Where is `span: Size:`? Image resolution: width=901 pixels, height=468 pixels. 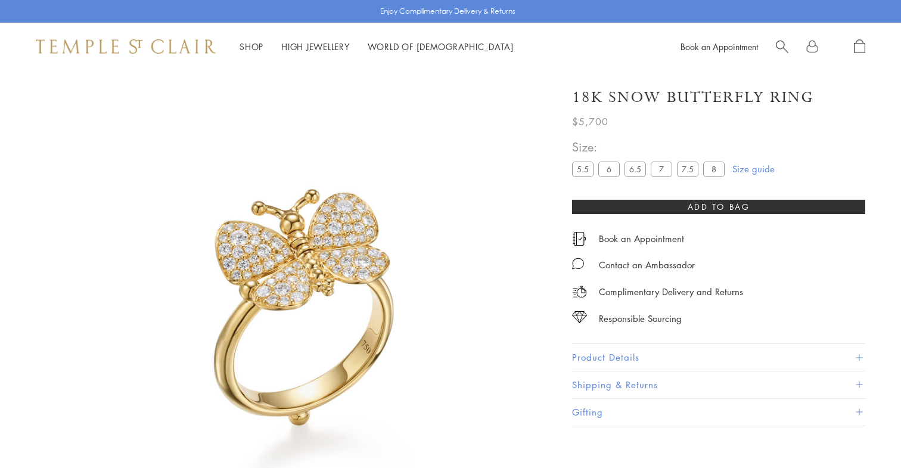
span: Size: is located at coordinates (651, 147).